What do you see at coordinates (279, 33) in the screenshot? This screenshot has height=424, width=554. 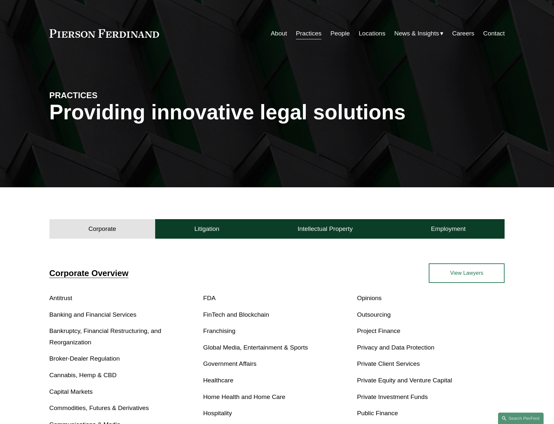 I see `a: About` at bounding box center [279, 33].